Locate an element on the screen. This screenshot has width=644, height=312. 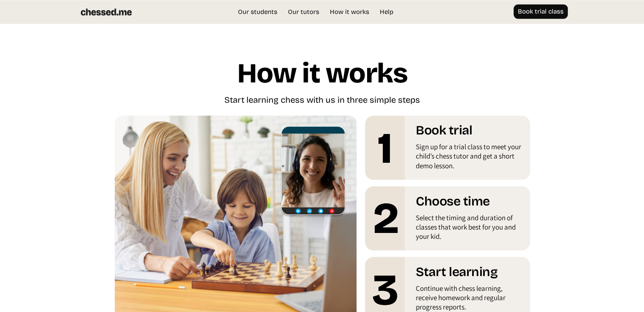
a: Book trial class is located at coordinates (541, 12).